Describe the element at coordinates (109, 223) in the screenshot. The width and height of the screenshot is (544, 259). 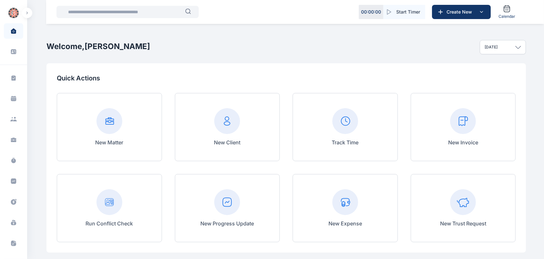
I see `p: Run Conflict Check` at that location.